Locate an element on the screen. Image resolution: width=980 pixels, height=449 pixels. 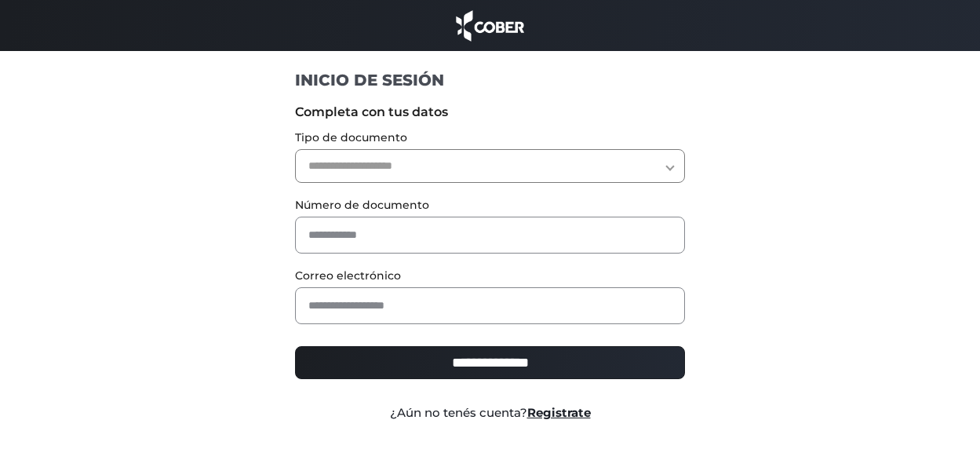
a: Registrate is located at coordinates (559, 412).